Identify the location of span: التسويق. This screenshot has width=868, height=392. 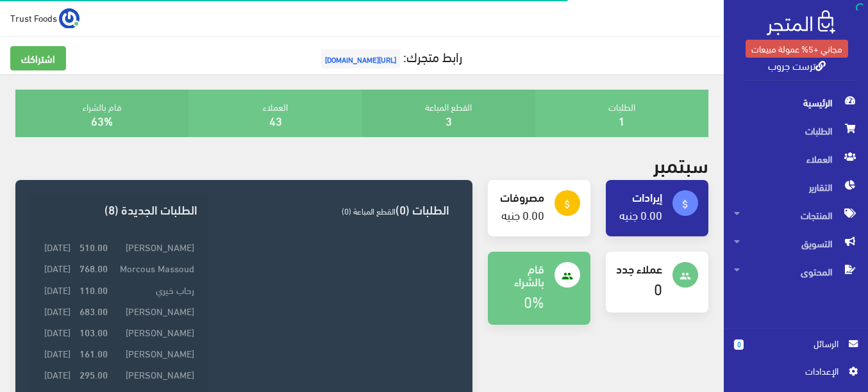
(795, 243).